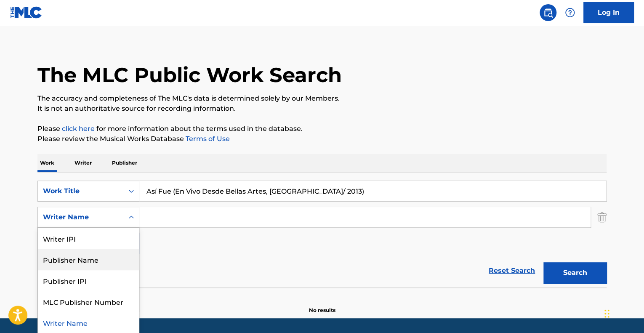  Describe the element at coordinates (26, 12) in the screenshot. I see `img: MLC Logo` at that location.